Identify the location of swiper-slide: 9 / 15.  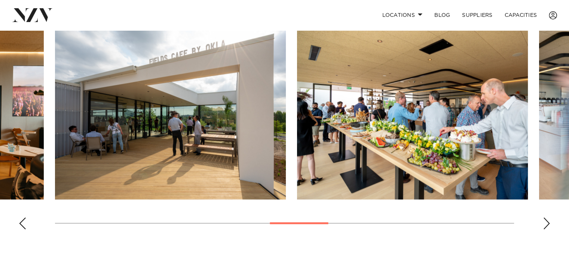
(412, 114).